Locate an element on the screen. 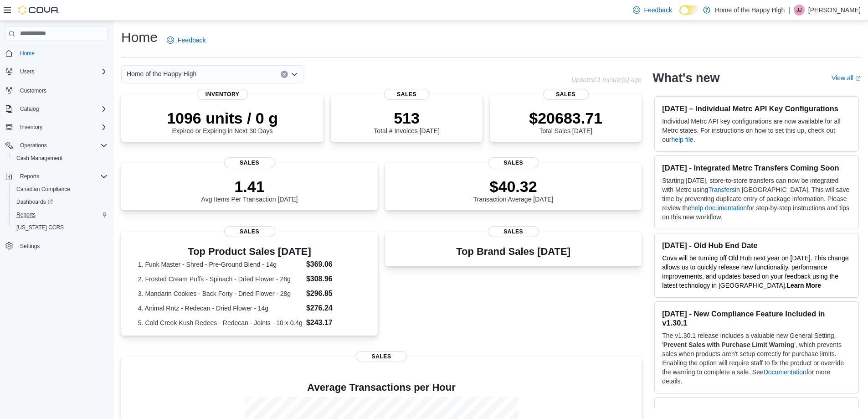  a: help file is located at coordinates (682, 140).